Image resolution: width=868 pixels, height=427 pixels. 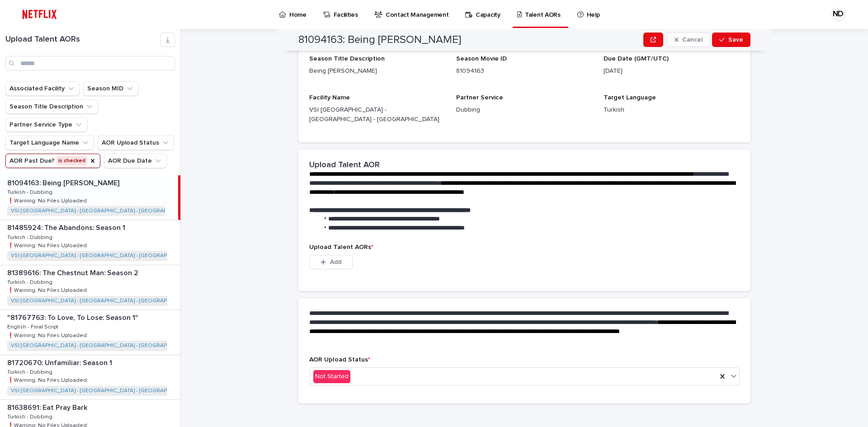 What do you see at coordinates (53, 161) in the screenshot?
I see `button: AOR Past Due?` at bounding box center [53, 161].